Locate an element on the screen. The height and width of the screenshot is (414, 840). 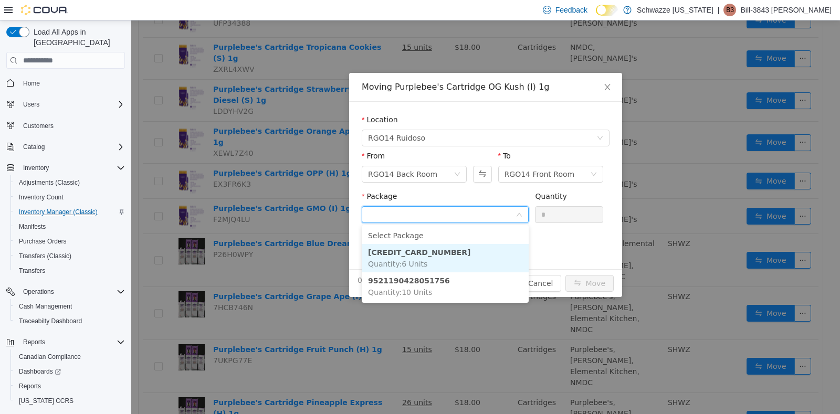
a: Transfers is located at coordinates (32, 271).